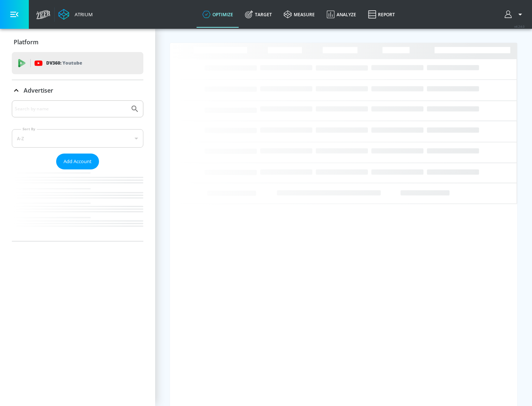  Describe the element at coordinates (29, 129) in the screenshot. I see `label: Sort By` at that location.